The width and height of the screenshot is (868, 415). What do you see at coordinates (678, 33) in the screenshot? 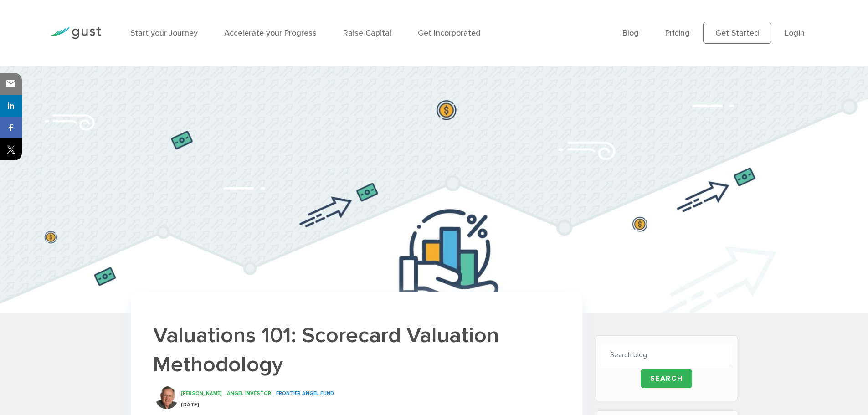
I see `a: Pricing` at bounding box center [678, 33].